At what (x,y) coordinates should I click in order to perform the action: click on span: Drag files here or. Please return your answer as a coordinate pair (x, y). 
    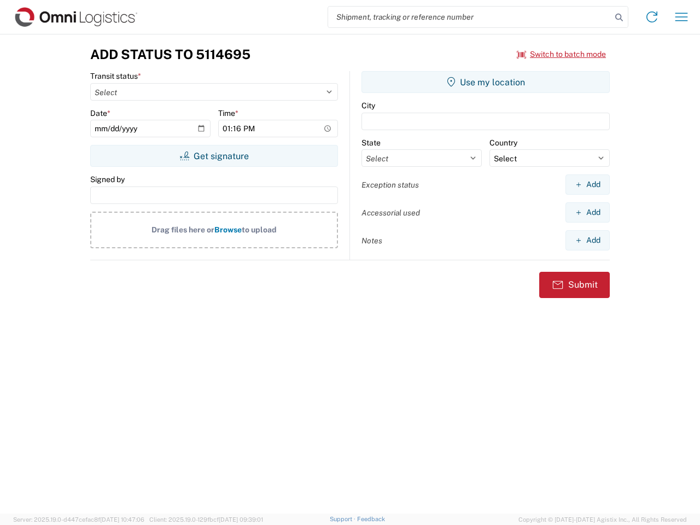
    Looking at the image, I should click on (183, 230).